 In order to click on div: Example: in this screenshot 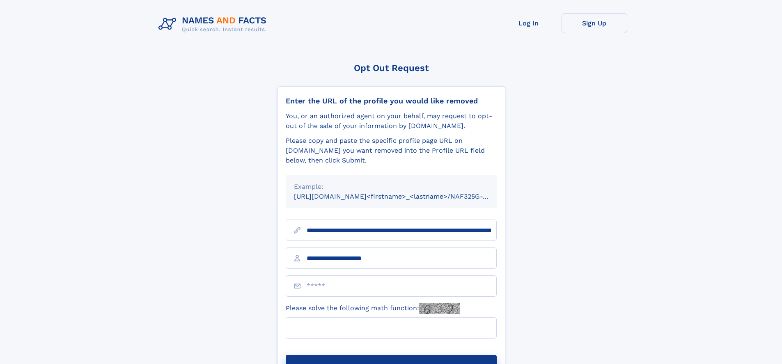, I will do `click(391, 187)`.